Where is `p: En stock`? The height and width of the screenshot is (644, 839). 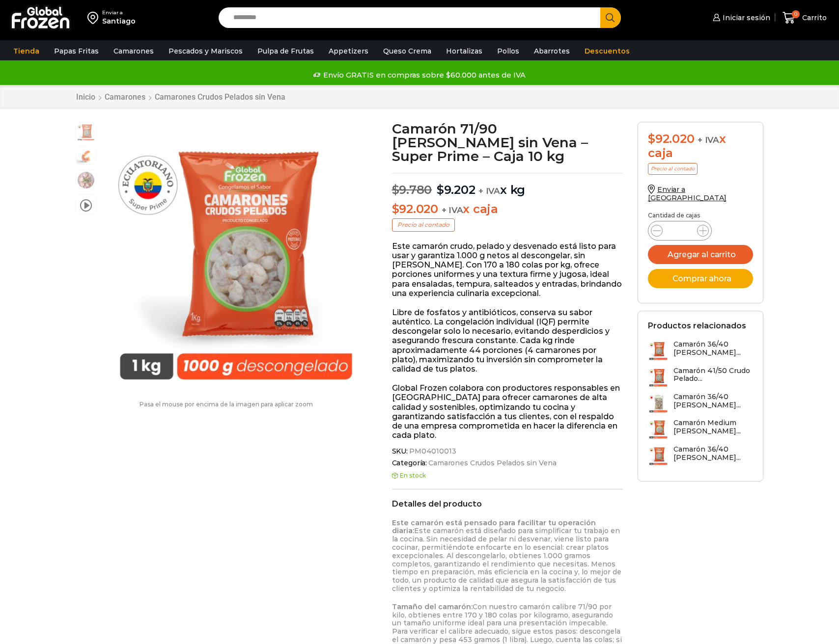 p: En stock is located at coordinates (507, 476).